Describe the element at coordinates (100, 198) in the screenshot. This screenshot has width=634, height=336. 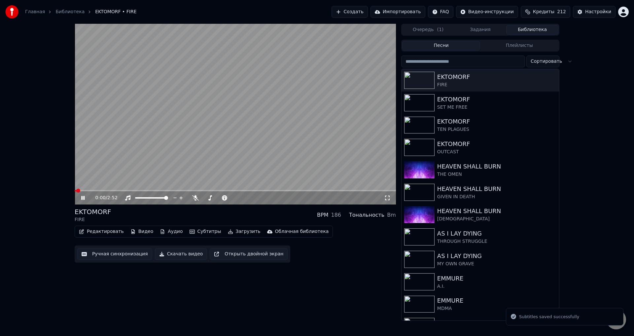
I see `span: 0:00` at that location.